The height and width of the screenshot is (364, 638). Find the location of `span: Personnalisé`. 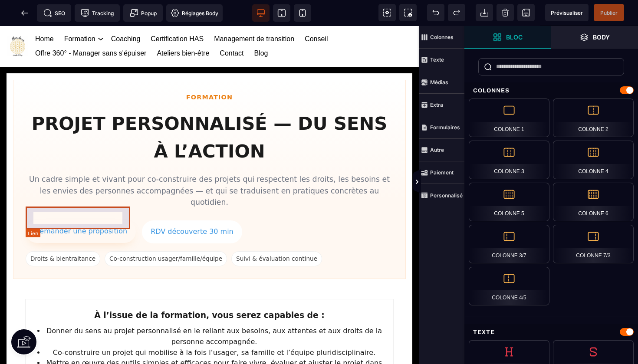

span: Personnalisé is located at coordinates (441, 195).